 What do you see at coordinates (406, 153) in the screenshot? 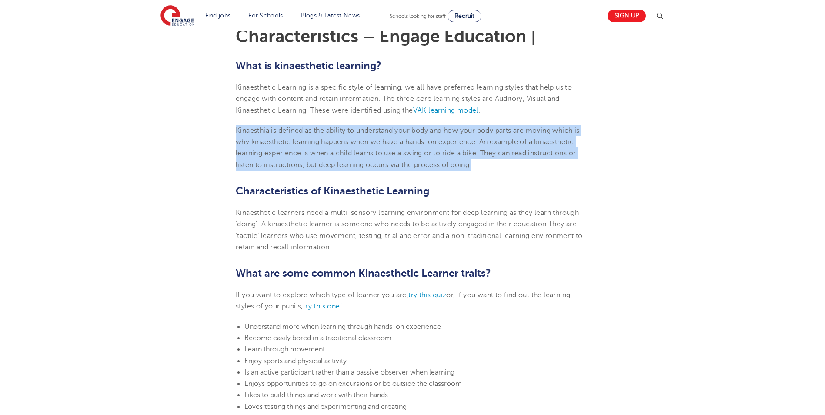
I see `span: inaesthetic learning happens when we have a hands-on experience. An example of a kinaesthetic lea...` at bounding box center [406, 153].